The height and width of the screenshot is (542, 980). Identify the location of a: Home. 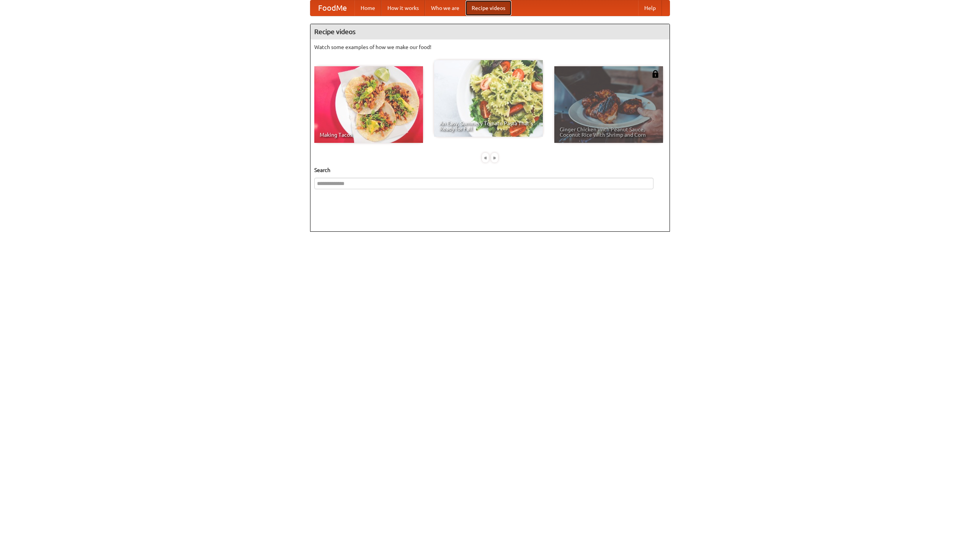
(368, 8).